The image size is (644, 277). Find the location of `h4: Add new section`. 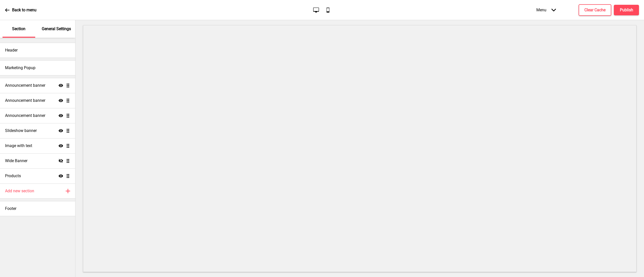

h4: Add new section is located at coordinates (20, 191).